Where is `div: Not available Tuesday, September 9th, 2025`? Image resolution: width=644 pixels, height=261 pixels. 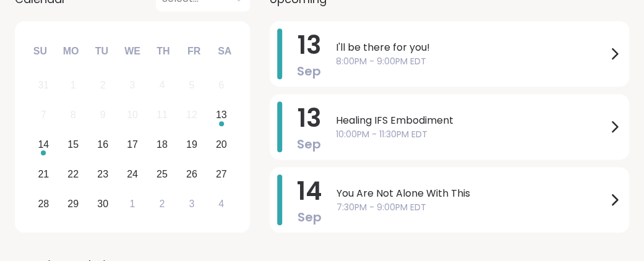
div: Not available Tuesday, September 9th, 2025 is located at coordinates (103, 115).